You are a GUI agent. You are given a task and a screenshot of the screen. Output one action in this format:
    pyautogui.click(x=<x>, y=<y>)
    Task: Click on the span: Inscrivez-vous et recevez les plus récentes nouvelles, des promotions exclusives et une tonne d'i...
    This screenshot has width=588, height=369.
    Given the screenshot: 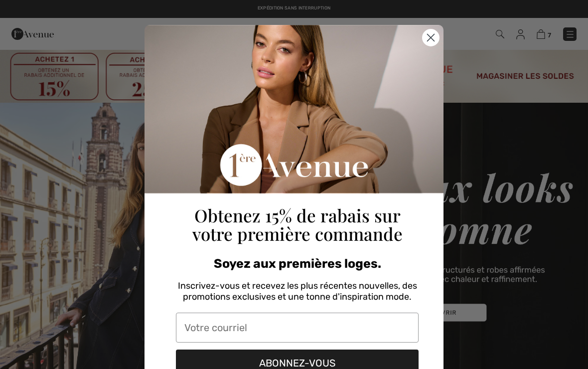 What is the action you would take?
    pyautogui.click(x=297, y=291)
    